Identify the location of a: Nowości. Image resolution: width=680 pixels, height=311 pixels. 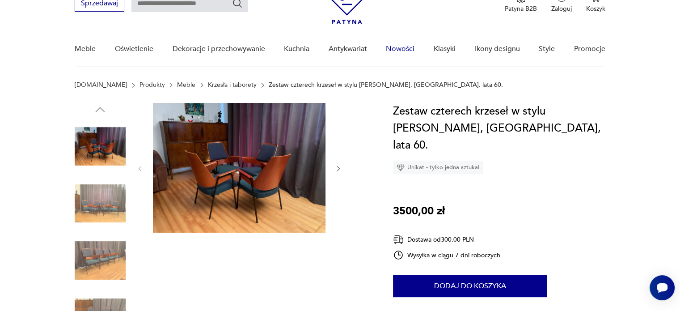
(400, 49).